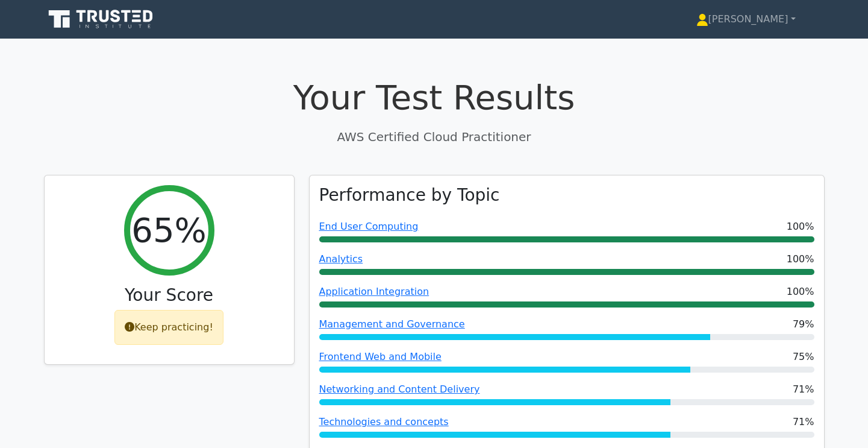 The width and height of the screenshot is (868, 448). I want to click on p: AWS Certified Cloud Practitioner, so click(434, 137).